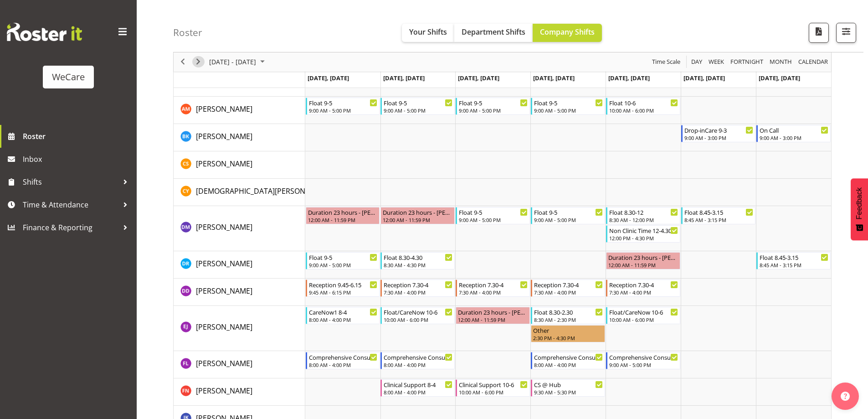  What do you see at coordinates (568, 288) in the screenshot?
I see `div: Demi Dumitrean"s event - Reception 7.30-4 Begin From Thursday, July 10, 2025 at 7:30:00 AM GMT+12...` at bounding box center [568, 288].